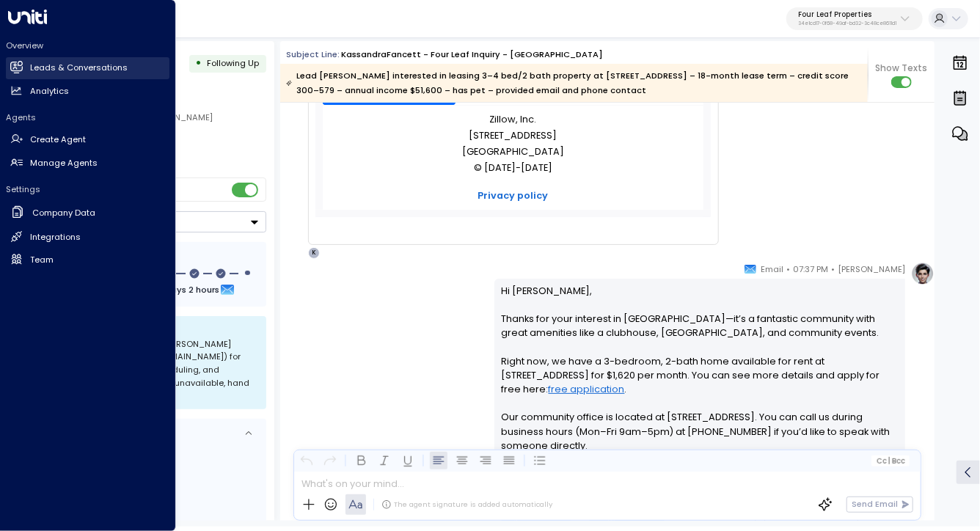 This screenshot has height=531, width=980. Describe the element at coordinates (513, 119) in the screenshot. I see `div: Zillow, Inc.` at that location.